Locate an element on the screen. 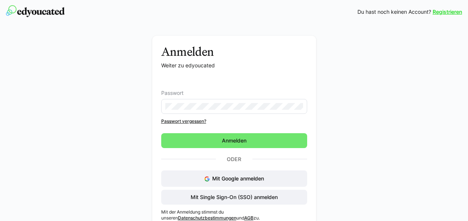 This screenshot has height=221, width=468. span: Du hast noch keinen Account? is located at coordinates (394, 12).